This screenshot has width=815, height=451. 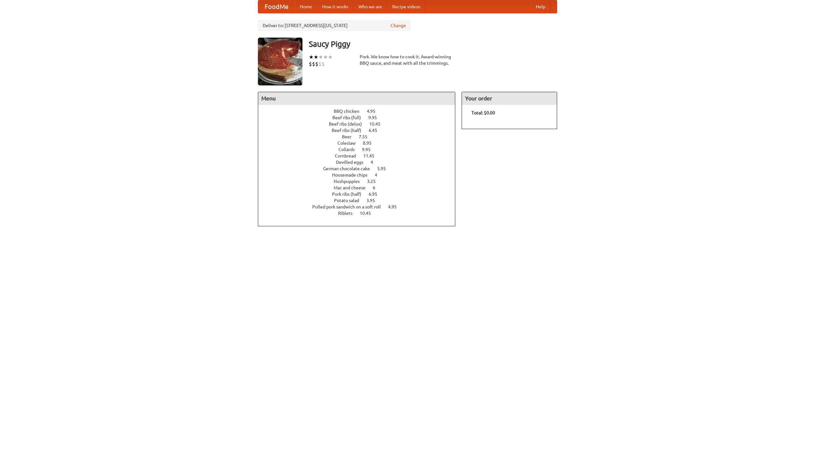 I want to click on div: Pork. We know how to cook it. Award-winning BBQ sauce, and meat with all the trimmings., so click(x=408, y=60).